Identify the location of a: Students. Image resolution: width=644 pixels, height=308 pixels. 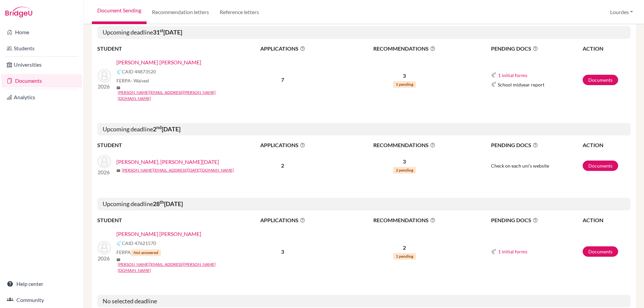
(42, 48).